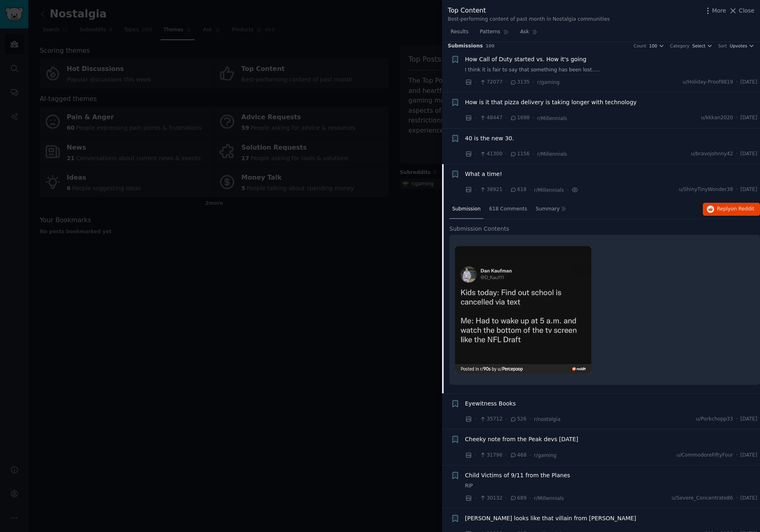  What do you see at coordinates (747, 11) in the screenshot?
I see `span: Close` at bounding box center [747, 11].